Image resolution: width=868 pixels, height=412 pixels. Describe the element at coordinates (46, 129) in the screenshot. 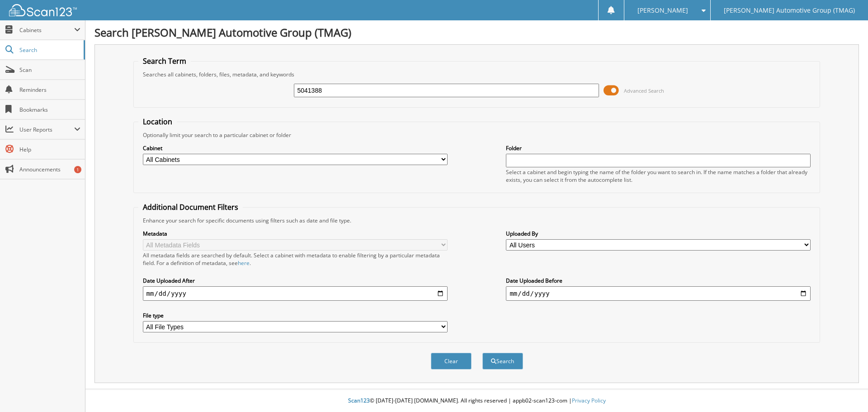

I see `span: User Reports` at that location.